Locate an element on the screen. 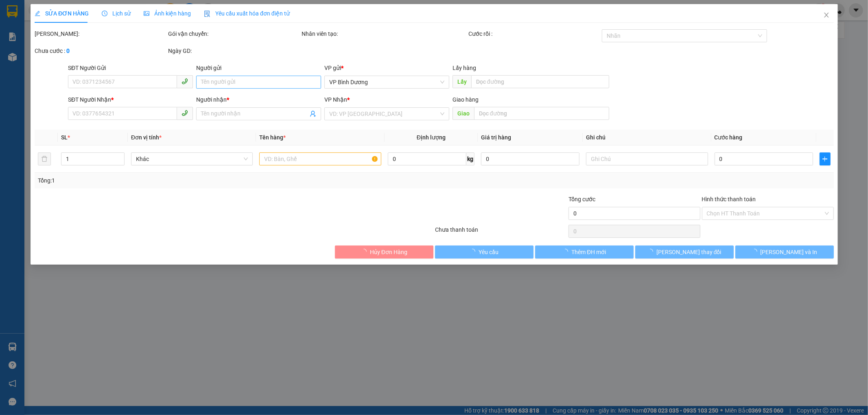  div: SĐT Người Gửi is located at coordinates (130, 68).